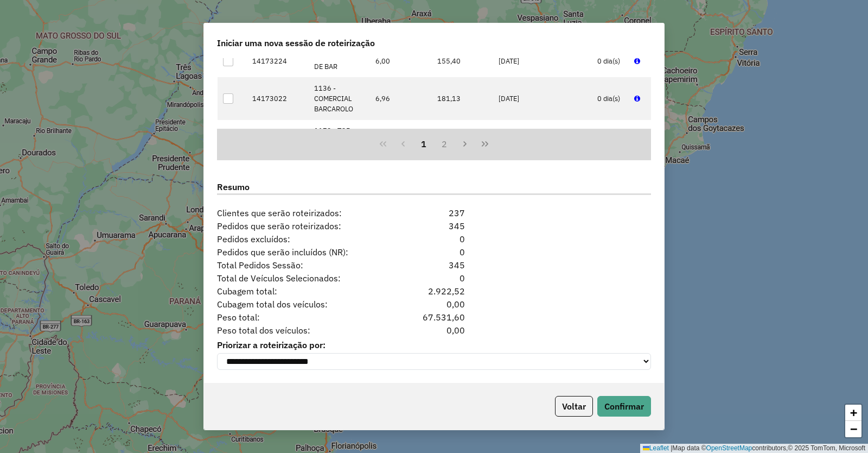 This screenshot has height=453, width=868. Describe the element at coordinates (401, 136) in the screenshot. I see `td: 29,40` at that location.